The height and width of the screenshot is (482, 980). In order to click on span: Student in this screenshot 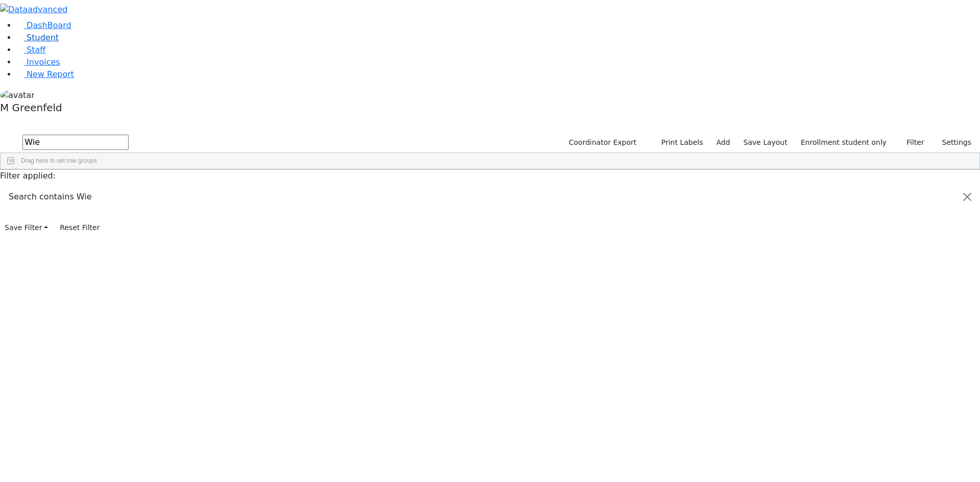, I will do `click(42, 37)`.